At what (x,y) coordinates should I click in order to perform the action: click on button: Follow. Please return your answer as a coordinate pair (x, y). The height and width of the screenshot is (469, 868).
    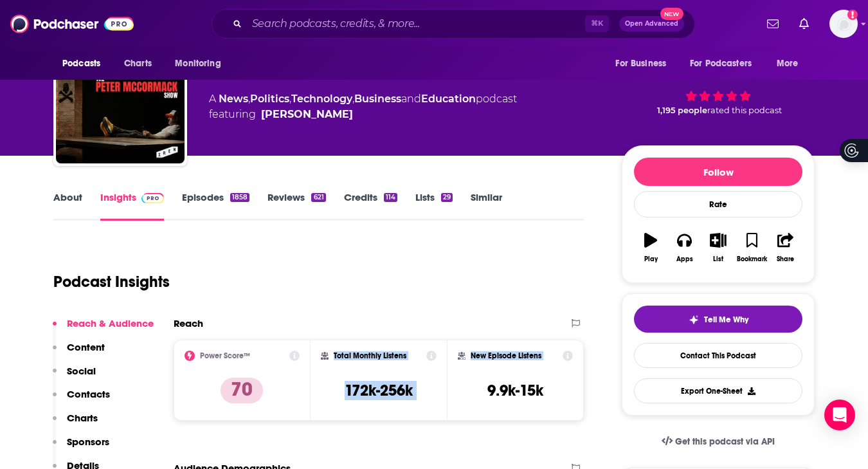
    Looking at the image, I should click on (718, 172).